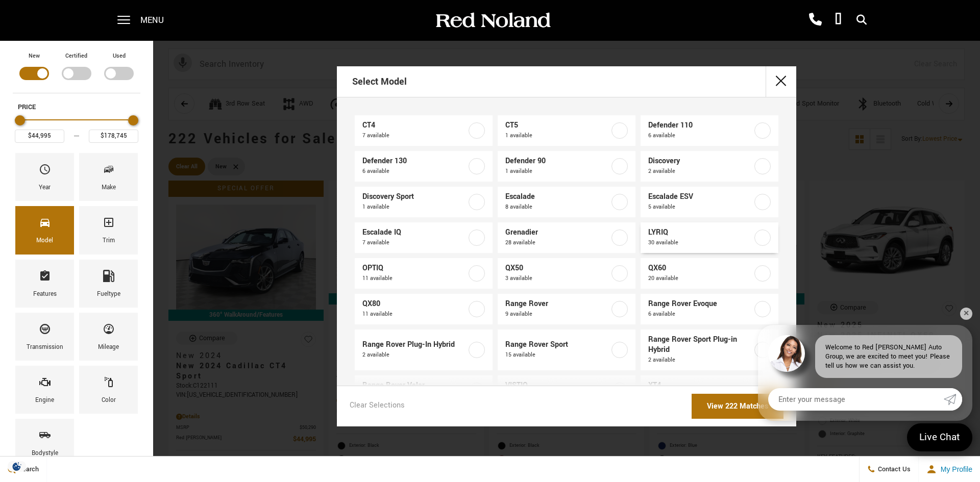 Image resolution: width=980 pixels, height=482 pixels. I want to click on span: Escalade IQ, so click(415, 232).